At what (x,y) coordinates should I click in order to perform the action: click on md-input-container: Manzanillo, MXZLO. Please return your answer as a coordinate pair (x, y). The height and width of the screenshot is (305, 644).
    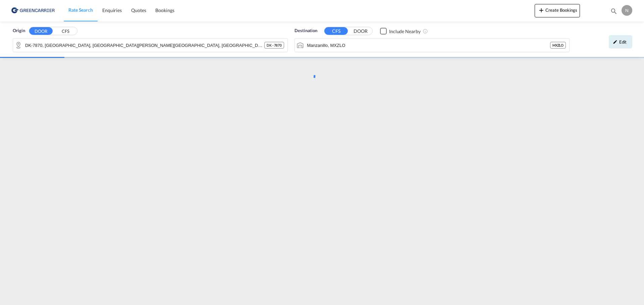
    Looking at the image, I should click on (432, 45).